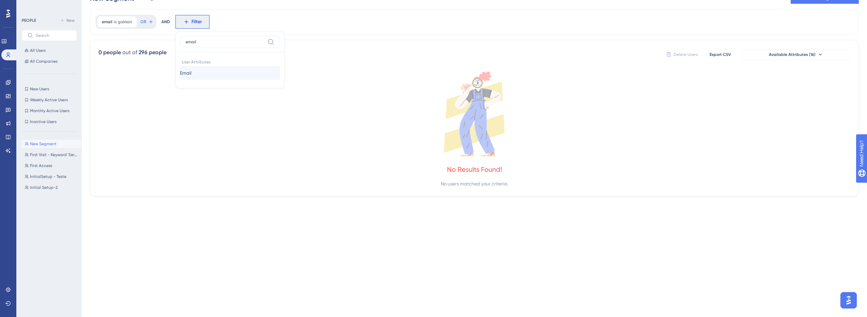  I want to click on div: No Results Found!, so click(474, 169).